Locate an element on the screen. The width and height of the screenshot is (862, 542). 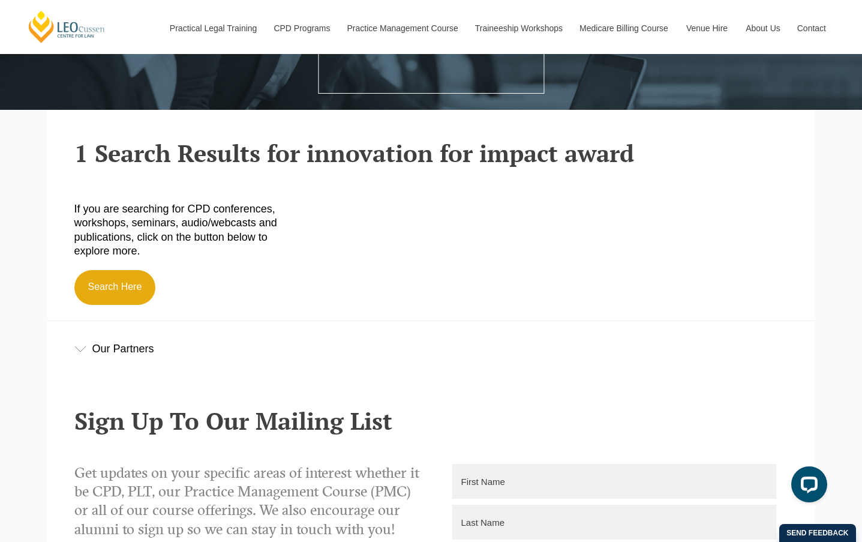
p: Get updates on your specific areas of interest whether it be CPD, PLT, our Practice Management Co... is located at coordinates (248, 501).